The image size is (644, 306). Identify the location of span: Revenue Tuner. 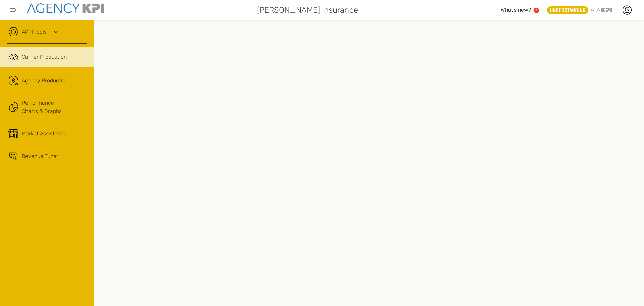
(40, 156).